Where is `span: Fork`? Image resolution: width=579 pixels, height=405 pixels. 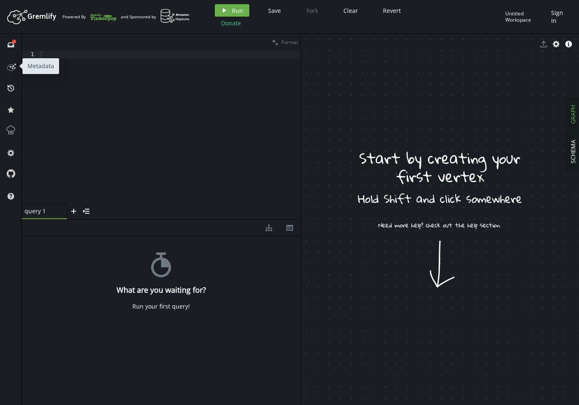 span: Fork is located at coordinates (312, 10).